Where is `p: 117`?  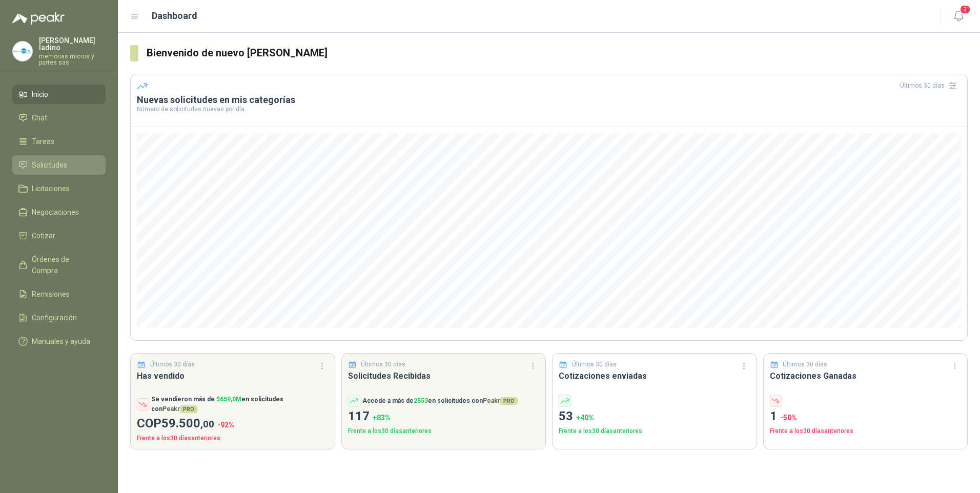 p: 117 is located at coordinates (444, 417).